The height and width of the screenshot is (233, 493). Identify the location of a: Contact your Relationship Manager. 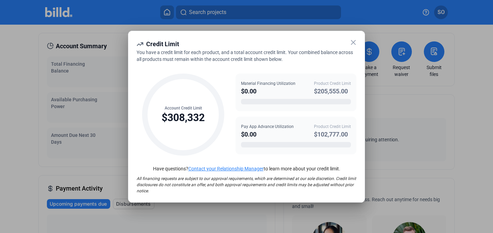
(226, 169).